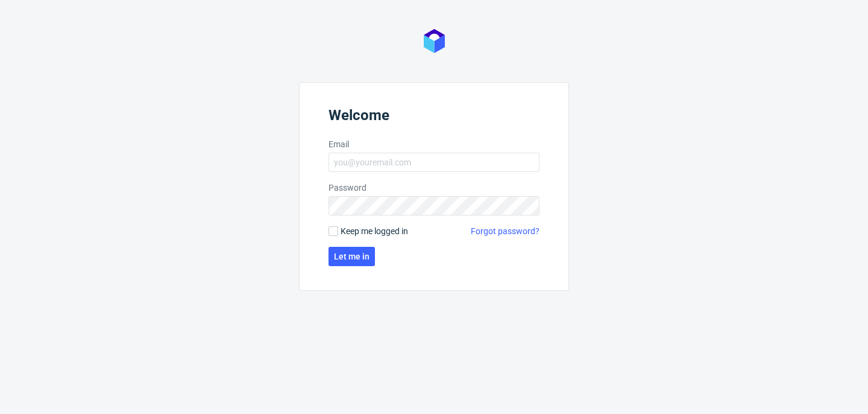  Describe the element at coordinates (351, 256) in the screenshot. I see `span: Let me in` at that location.